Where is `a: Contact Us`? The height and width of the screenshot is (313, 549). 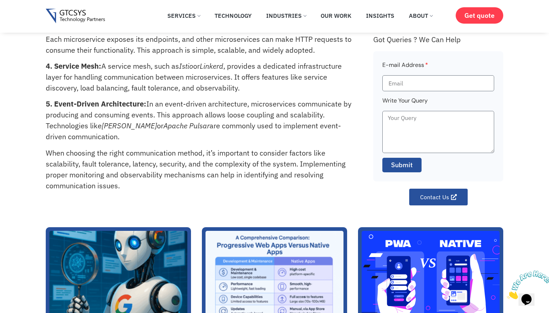
a: Contact Us is located at coordinates (438, 197).